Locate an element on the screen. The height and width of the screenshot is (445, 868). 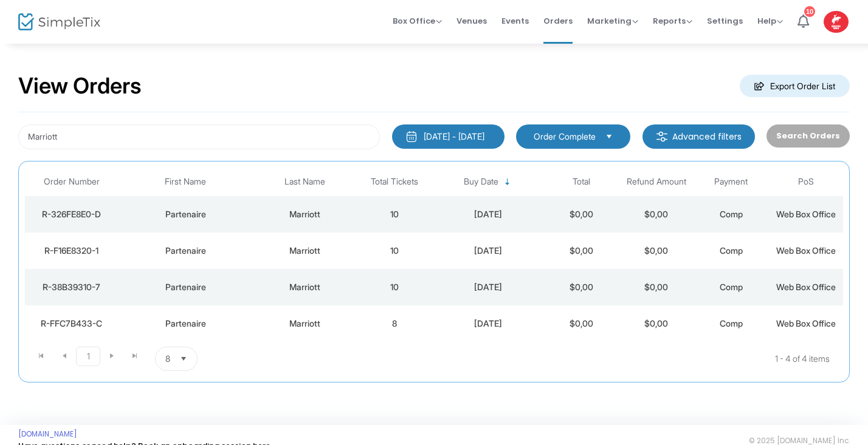
th: Total Tickets is located at coordinates (394, 181).